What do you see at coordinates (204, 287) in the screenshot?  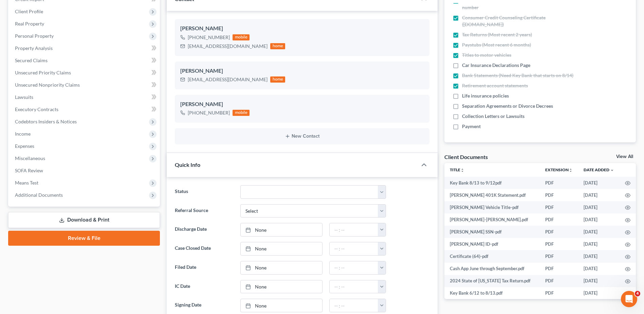 I see `label: IC Date` at bounding box center [204, 287].